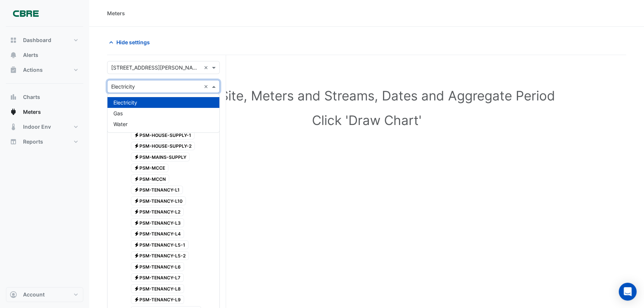 This screenshot has height=308, width=644. Describe the element at coordinates (160, 157) in the screenshot. I see `span: PSM-MAINS-SUPPLY` at that location.